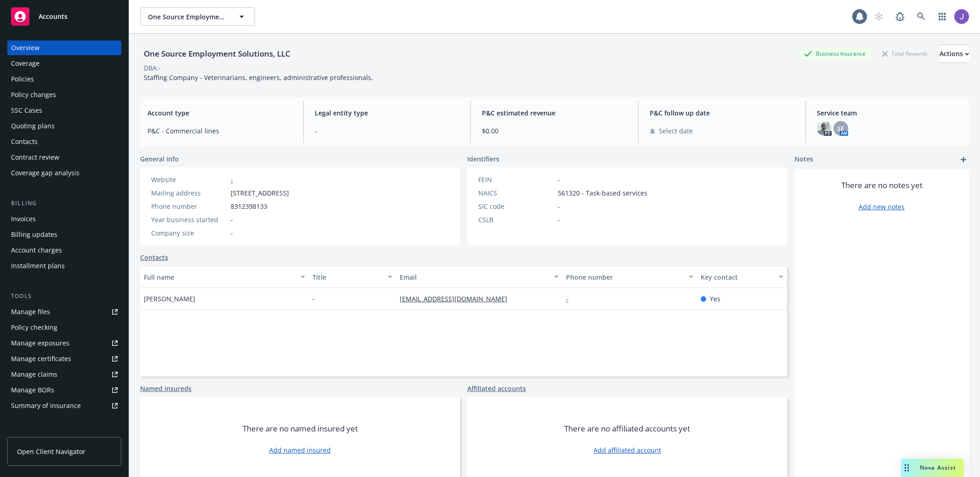 The width and height of the screenshot is (980, 477). Describe the element at coordinates (954, 54) in the screenshot. I see `button: Actions` at that location.